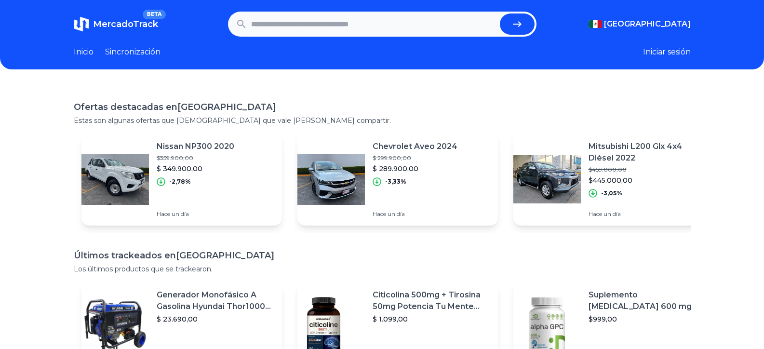 The width and height of the screenshot is (764, 349). I want to click on font: -3,05%, so click(612, 193).